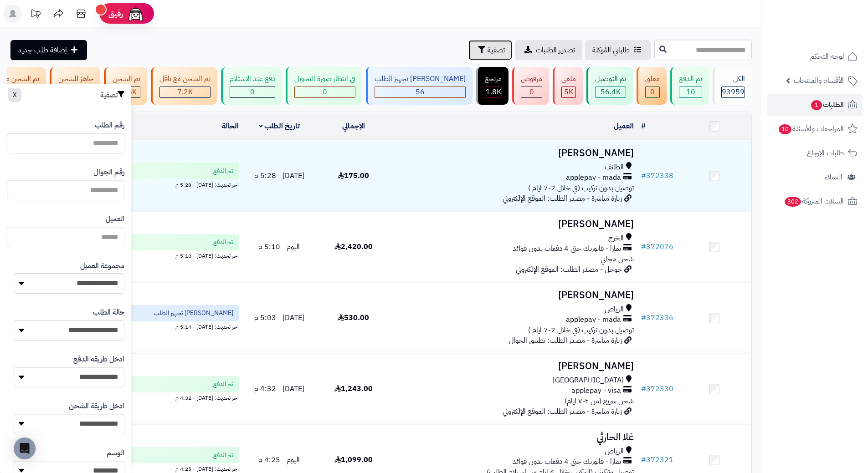  I want to click on span: طلبات الإرجاع, so click(825, 153).